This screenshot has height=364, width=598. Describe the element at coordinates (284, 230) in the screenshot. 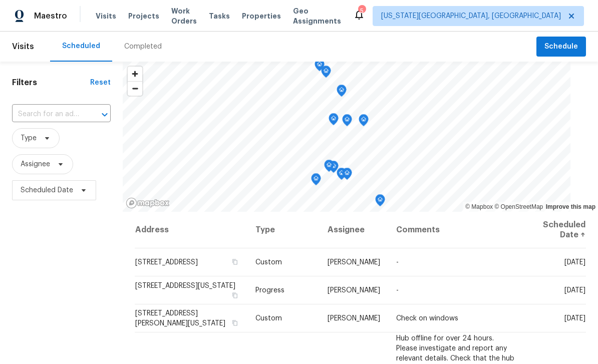

I see `th: Type` at that location.